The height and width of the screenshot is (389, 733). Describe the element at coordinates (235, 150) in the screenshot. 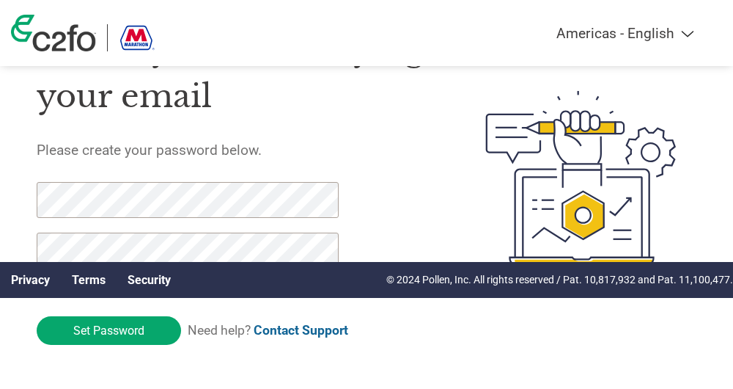

I see `h5: Please create your password below.` at that location.